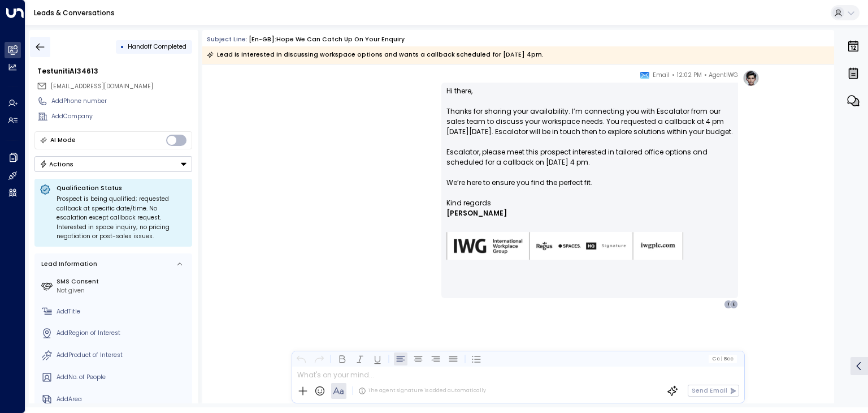 This screenshot has width=868, height=413. Describe the element at coordinates (122, 188) in the screenshot. I see `p: Qualification Status` at that location.